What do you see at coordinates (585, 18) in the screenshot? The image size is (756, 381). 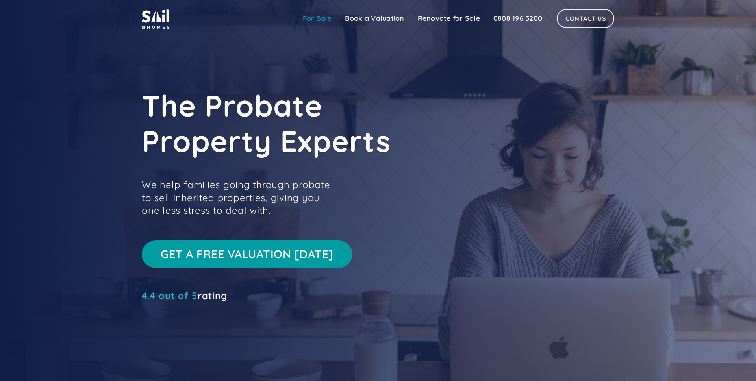 I see `a: Contact Us` at bounding box center [585, 18].